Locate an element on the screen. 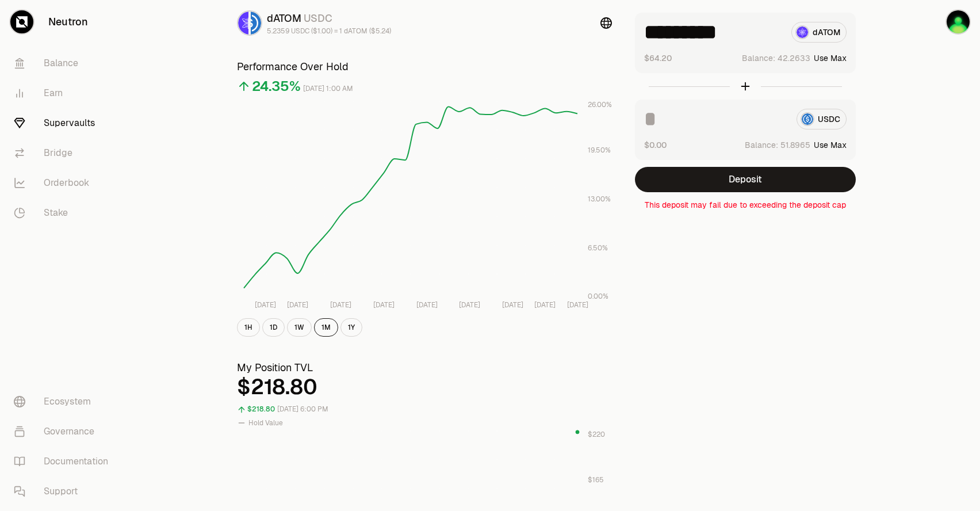  h3: My Position TVL is located at coordinates (425, 368).